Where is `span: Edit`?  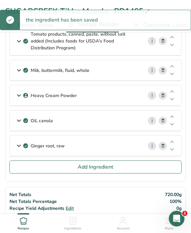
span: Edit is located at coordinates (70, 208).